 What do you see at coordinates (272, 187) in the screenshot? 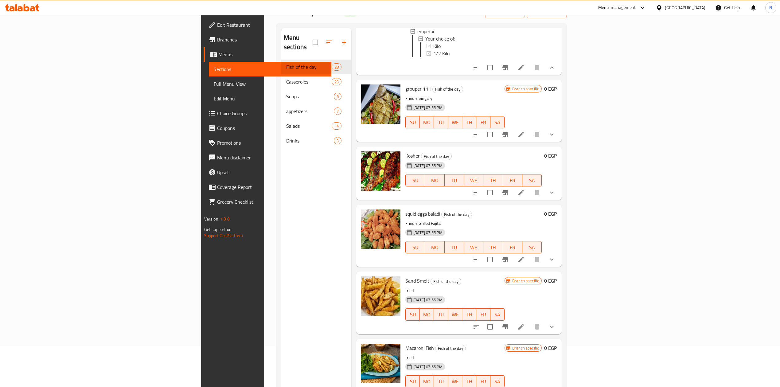
I see `span: Coverage Report` at bounding box center [272, 187].